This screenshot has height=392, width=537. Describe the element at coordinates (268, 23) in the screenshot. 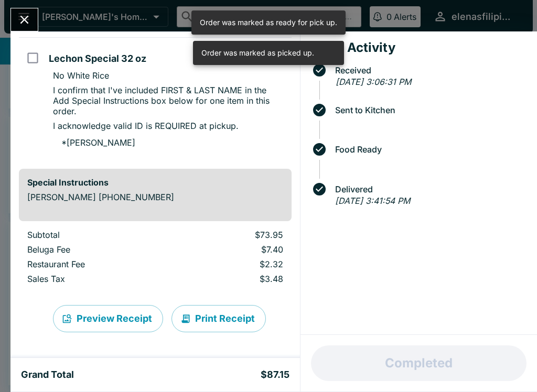

I see `div: Order was marked as ready for pick up.` at that location.